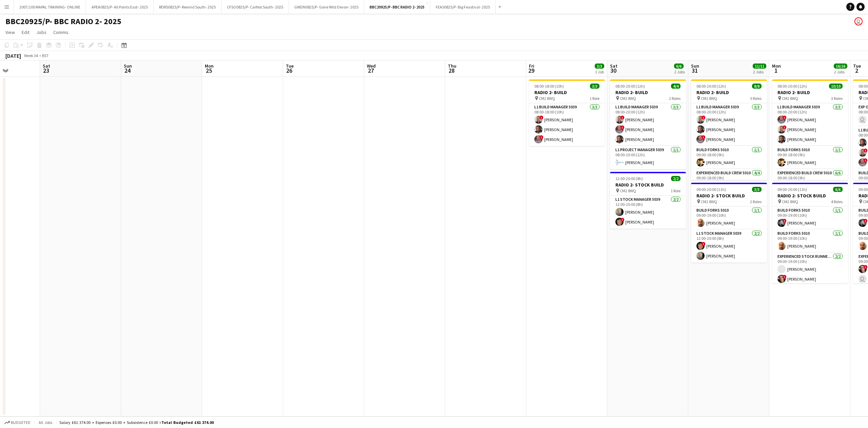  I want to click on div: 09:00-20:00 (11h)3/3RADIO 2- STOCK BUILD CM2 8WQ2 RolesBuild Forks 50101/109:00-19:00 (10h)[PERSO..., so click(729, 222).